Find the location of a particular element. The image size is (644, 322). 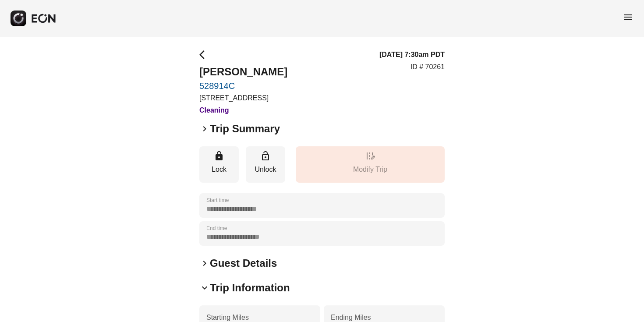

p: Lock is located at coordinates (219, 169).